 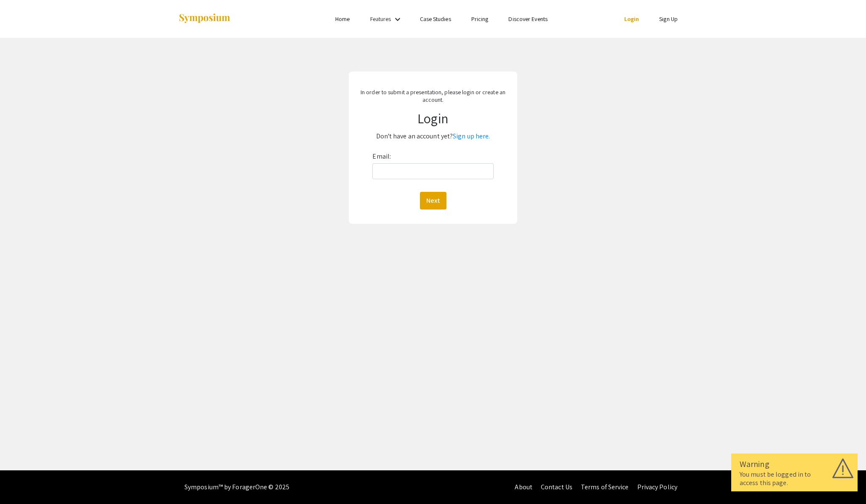 What do you see at coordinates (668, 19) in the screenshot?
I see `a: Sign Up` at bounding box center [668, 19].